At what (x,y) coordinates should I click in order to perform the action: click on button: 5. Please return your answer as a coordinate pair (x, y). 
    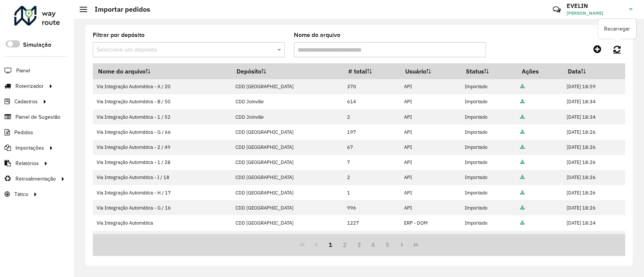
    Looking at the image, I should click on (387, 245).